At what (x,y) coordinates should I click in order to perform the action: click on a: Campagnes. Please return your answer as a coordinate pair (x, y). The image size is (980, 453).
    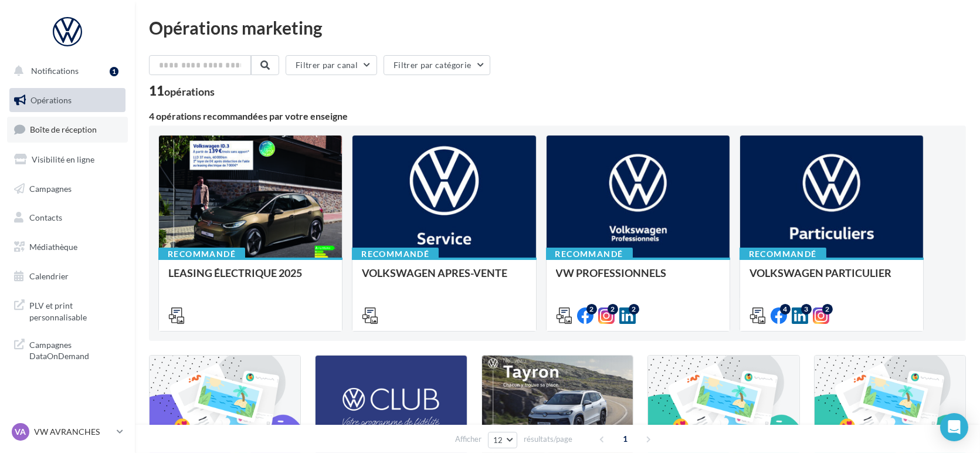
    Looking at the image, I should click on (68, 189).